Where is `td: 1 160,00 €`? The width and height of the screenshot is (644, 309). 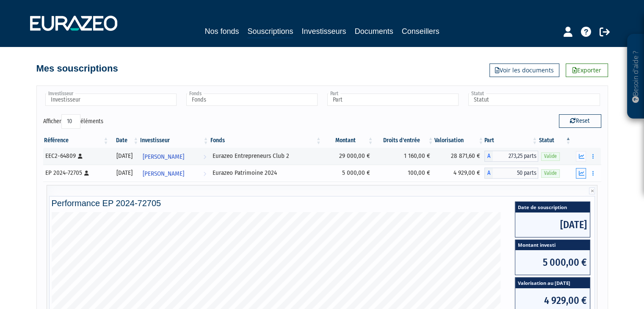 td: 1 160,00 € is located at coordinates (404, 156).